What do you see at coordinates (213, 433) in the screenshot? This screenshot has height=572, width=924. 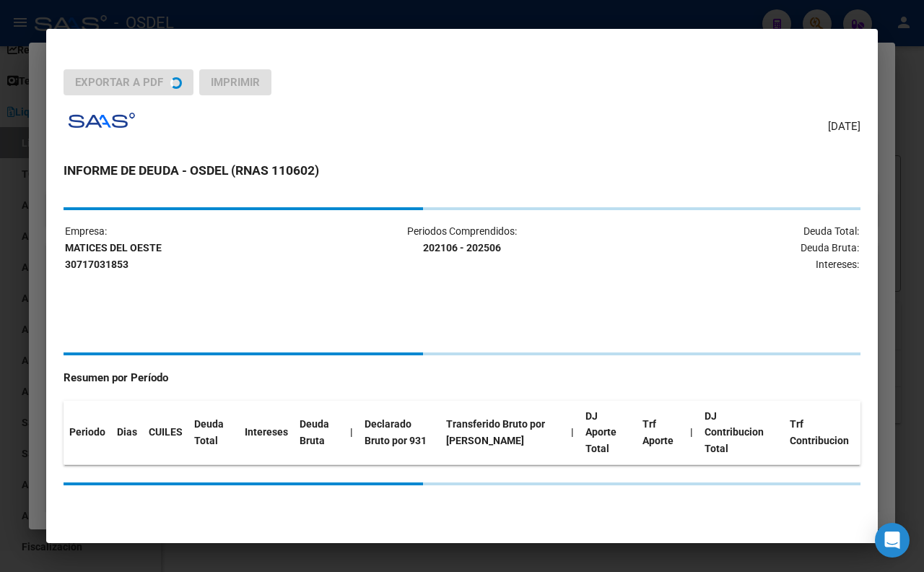 I see `th: Deuda Total` at bounding box center [213, 433].